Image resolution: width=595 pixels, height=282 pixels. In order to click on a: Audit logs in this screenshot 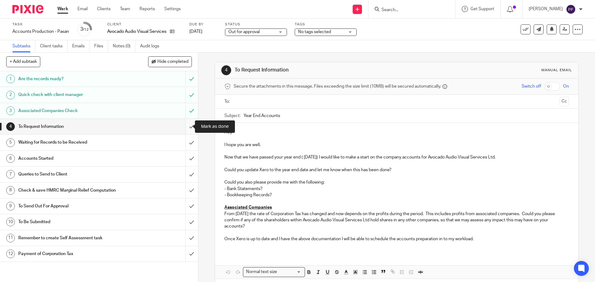, I will do `click(152, 46)`.